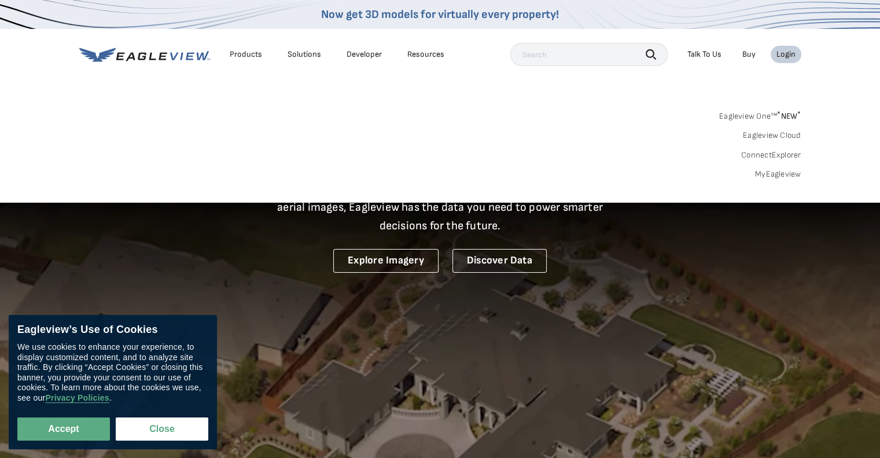 This screenshot has height=458, width=880. What do you see at coordinates (304, 54) in the screenshot?
I see `div: Solutions` at bounding box center [304, 54].